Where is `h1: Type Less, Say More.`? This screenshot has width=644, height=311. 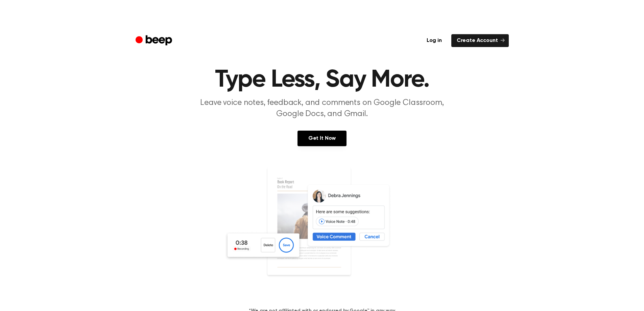
h1: Type Less, Say More. is located at coordinates (322, 80).